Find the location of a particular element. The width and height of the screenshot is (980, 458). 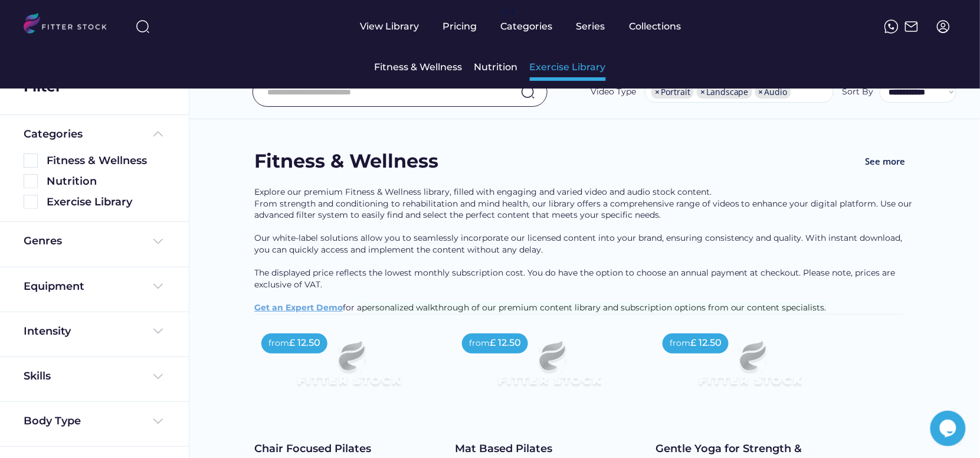

div: fvck is located at coordinates (509, 12).